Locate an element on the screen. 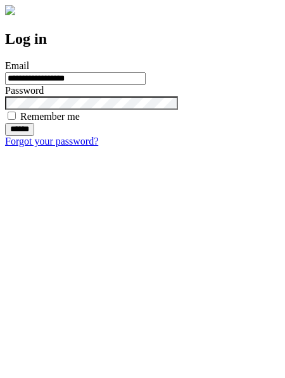 The height and width of the screenshot is (378, 285). h2: Log in is located at coordinates (143, 39).